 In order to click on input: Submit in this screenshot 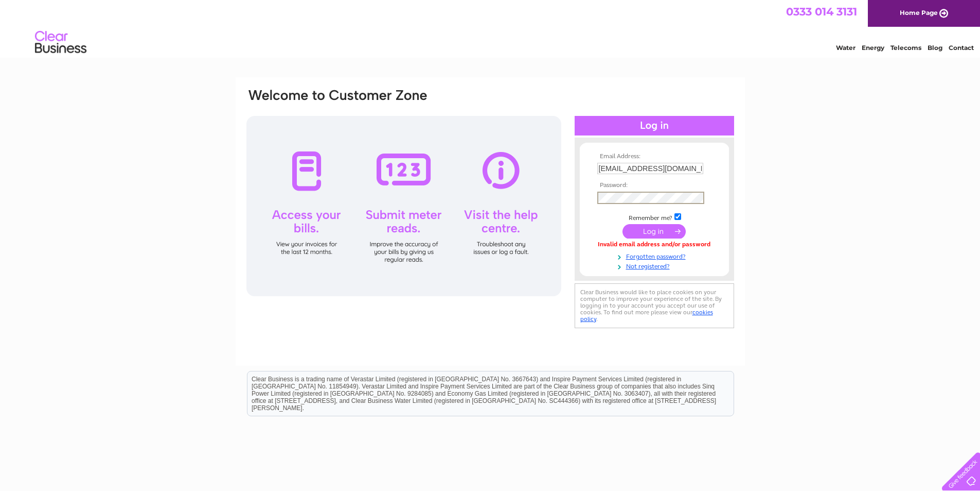, I will do `click(654, 231)`.